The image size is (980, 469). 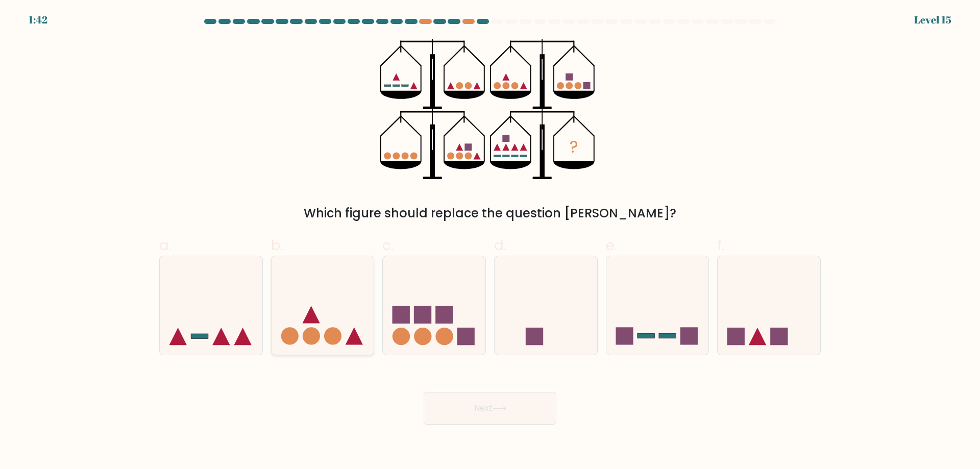 I want to click on span: c., so click(x=388, y=245).